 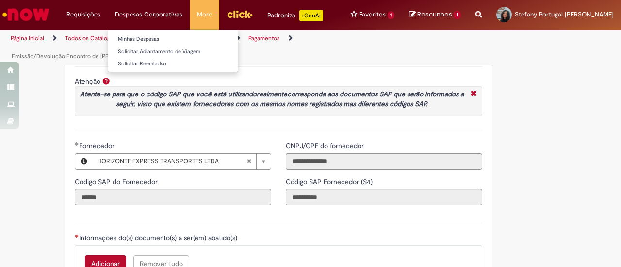 I want to click on ul: Despesas Corporativas, so click(x=173, y=50).